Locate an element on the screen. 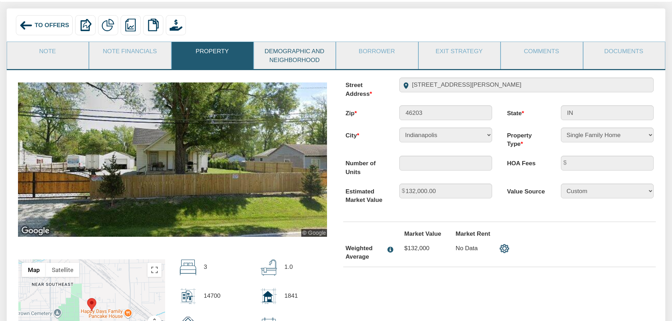 This screenshot has width=672, height=321. label: HOA Fees is located at coordinates (526, 162).